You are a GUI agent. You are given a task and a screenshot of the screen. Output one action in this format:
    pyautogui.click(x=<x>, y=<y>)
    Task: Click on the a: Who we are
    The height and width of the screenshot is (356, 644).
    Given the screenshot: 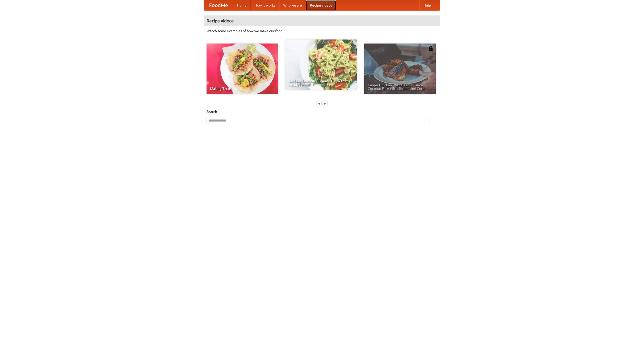 What is the action you would take?
    pyautogui.click(x=292, y=5)
    